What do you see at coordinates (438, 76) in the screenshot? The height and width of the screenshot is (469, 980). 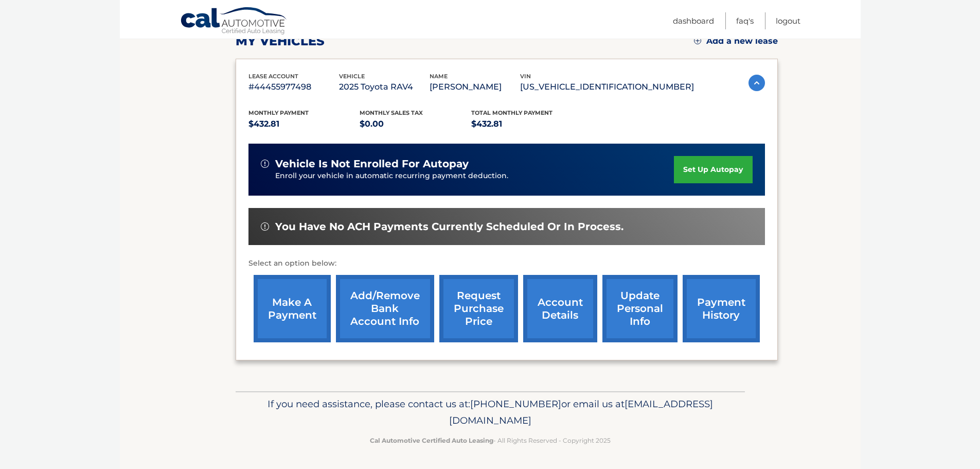 I see `span: name` at bounding box center [438, 76].